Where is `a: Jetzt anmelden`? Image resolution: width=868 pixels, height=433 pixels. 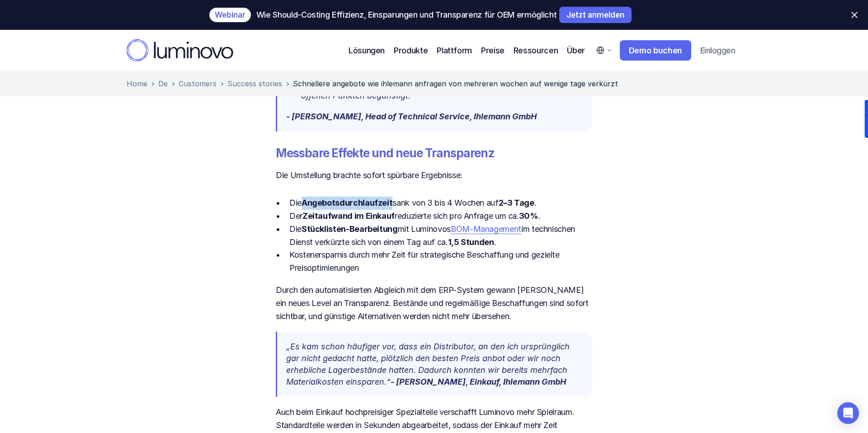 a: Jetzt anmelden is located at coordinates (595, 15).